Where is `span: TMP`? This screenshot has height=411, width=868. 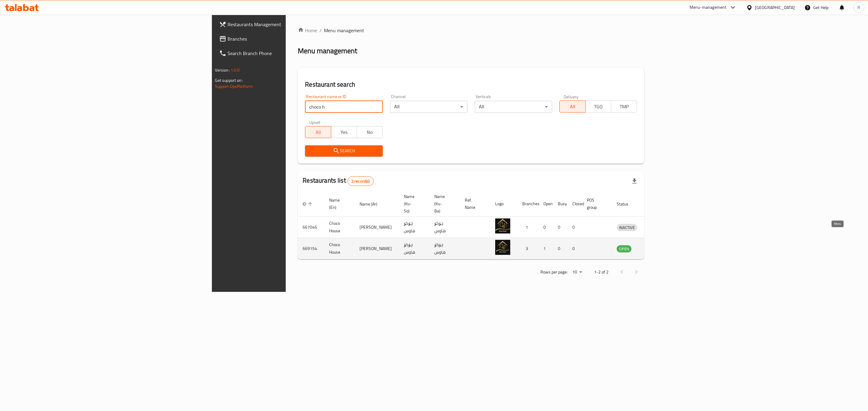 span: TMP is located at coordinates (624, 107).